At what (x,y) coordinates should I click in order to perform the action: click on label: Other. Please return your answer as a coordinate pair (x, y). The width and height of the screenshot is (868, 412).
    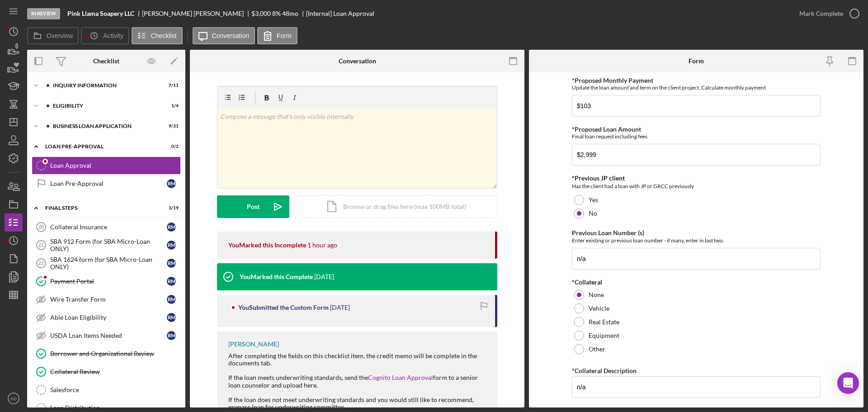
    Looking at the image, I should click on (597, 350).